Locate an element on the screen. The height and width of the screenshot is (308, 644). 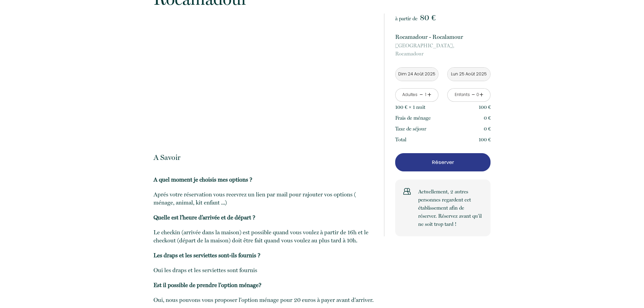
p: Actuellement, 2 autres personnes regardent cet établissement afin de réserver. Réservez avant qu’... is located at coordinates (450, 208).